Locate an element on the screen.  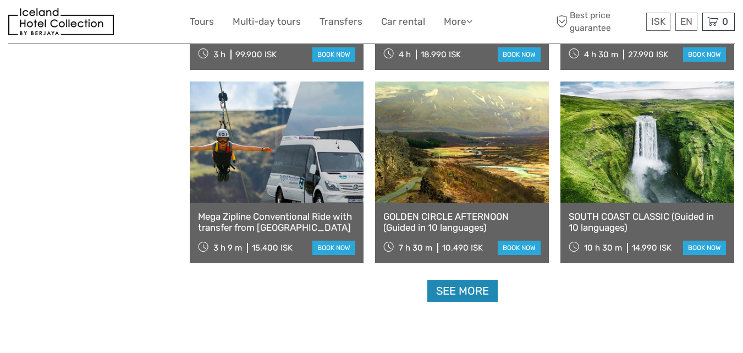
div: 15.400 ISK is located at coordinates (272, 248).